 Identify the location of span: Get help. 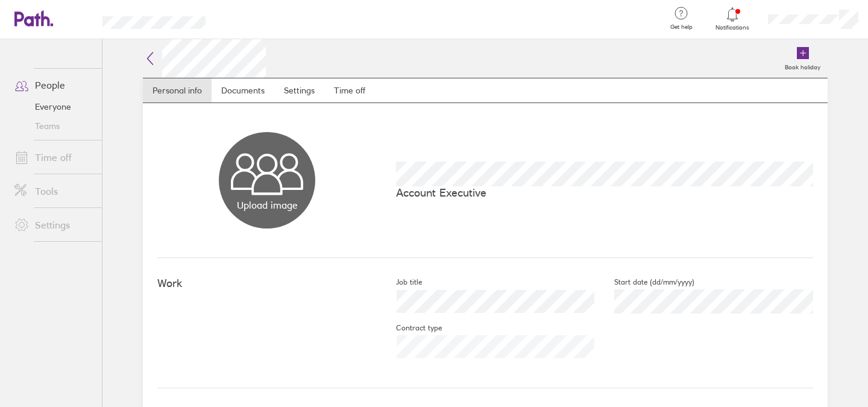
(681, 27).